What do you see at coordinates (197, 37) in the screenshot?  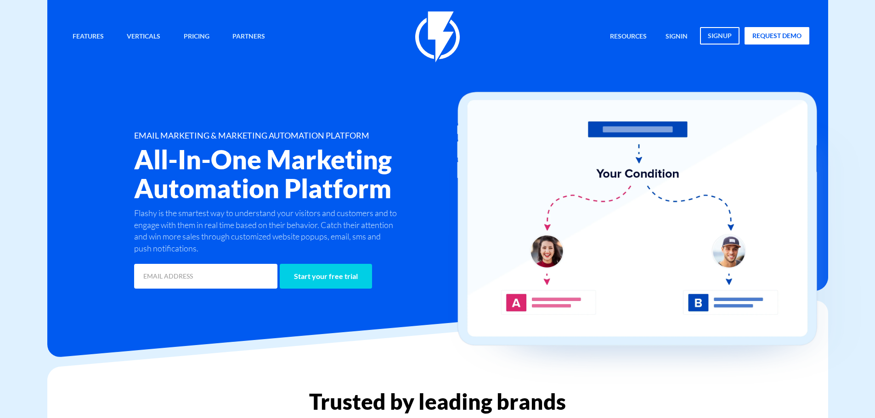 I see `a: Pricing` at bounding box center [197, 37].